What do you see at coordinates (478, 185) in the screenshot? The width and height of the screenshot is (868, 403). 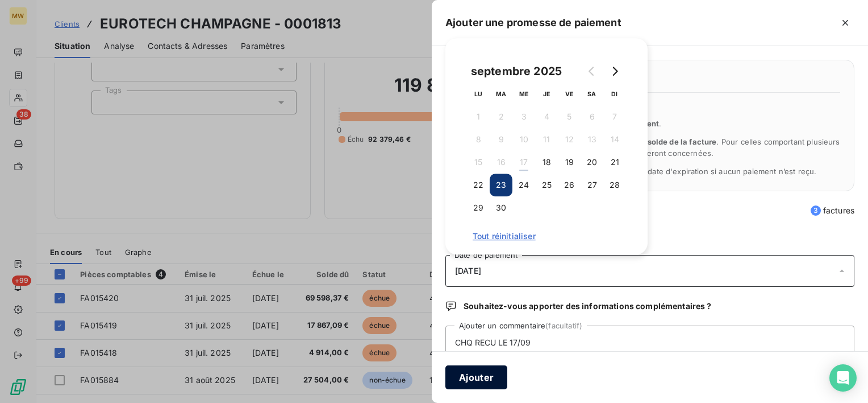 I see `button: 22` at bounding box center [478, 185].